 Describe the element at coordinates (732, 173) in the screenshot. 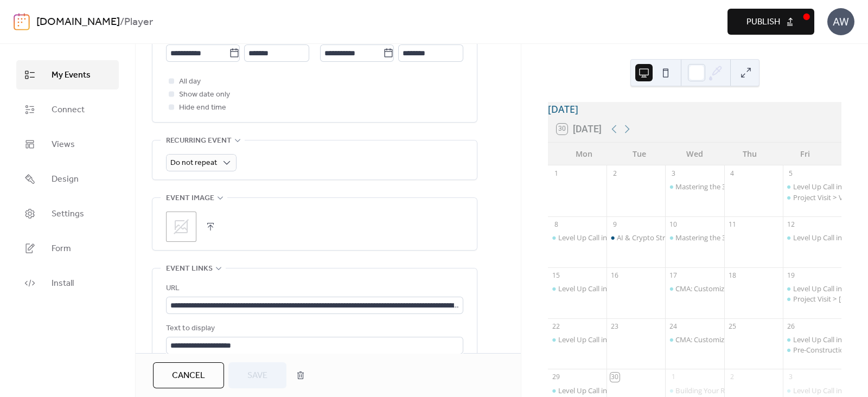

I see `div: 4` at that location.